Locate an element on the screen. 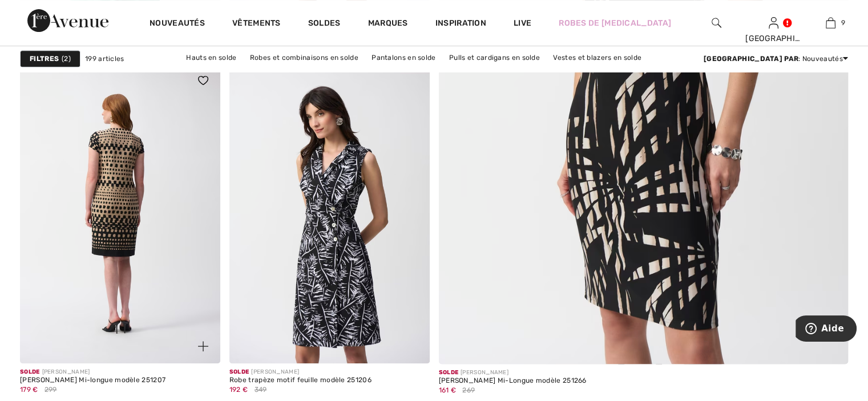  a: Hauts en solde is located at coordinates (211, 58).